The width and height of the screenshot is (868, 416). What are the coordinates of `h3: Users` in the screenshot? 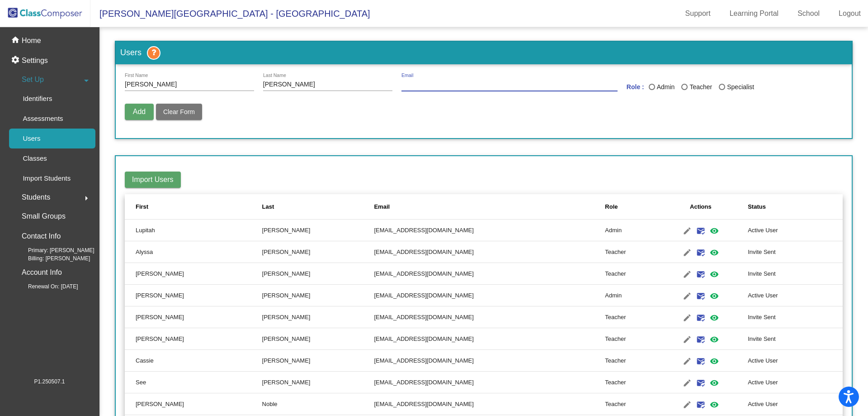 It's located at (484, 53).